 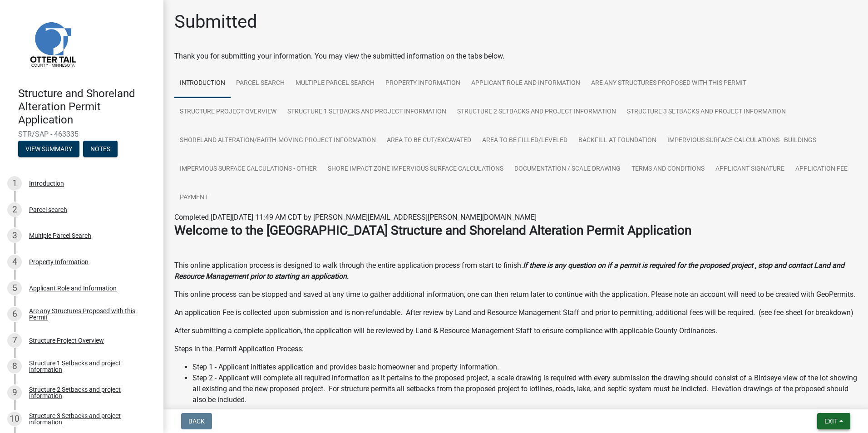 What do you see at coordinates (82, 134) in the screenshot?
I see `span: STR/SAP - 463335` at bounding box center [82, 134].